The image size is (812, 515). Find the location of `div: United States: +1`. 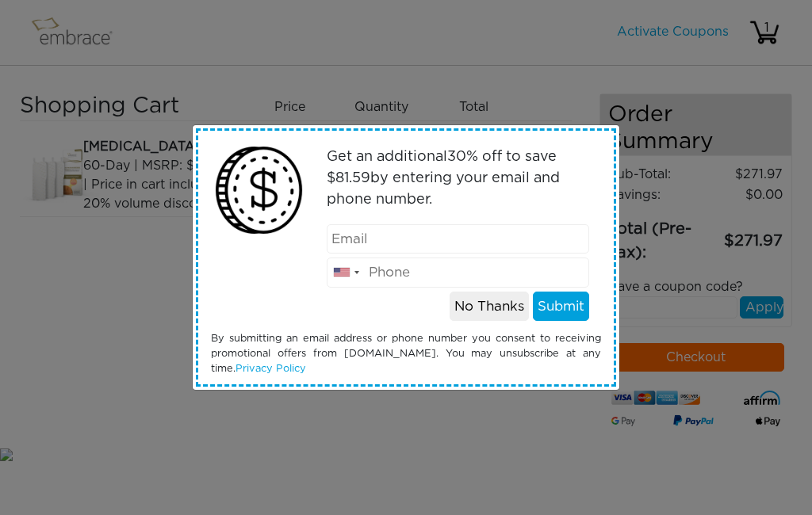

div: United States: +1 is located at coordinates (345, 272).